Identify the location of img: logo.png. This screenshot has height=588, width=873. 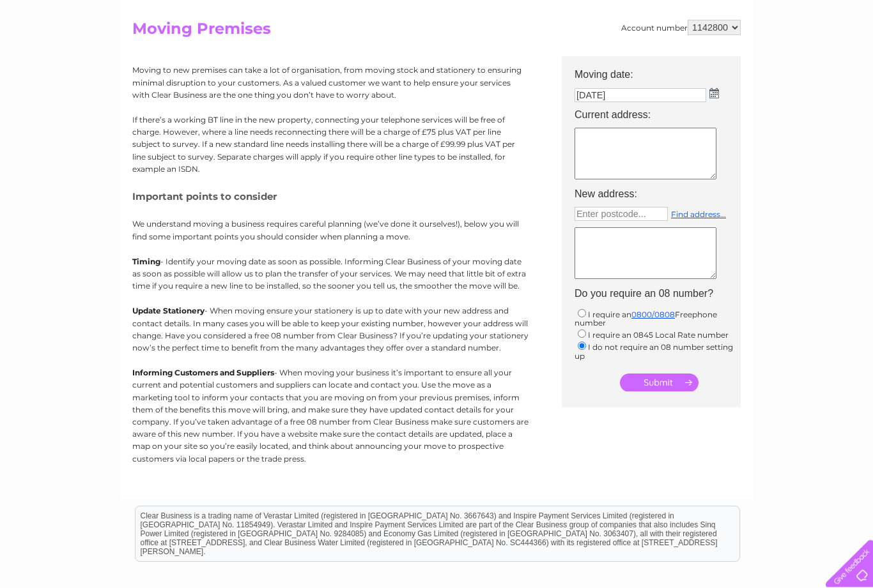
(63, 52).